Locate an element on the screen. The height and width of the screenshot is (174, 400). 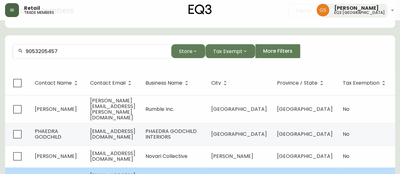
button: Tax Exempt is located at coordinates (230, 51).